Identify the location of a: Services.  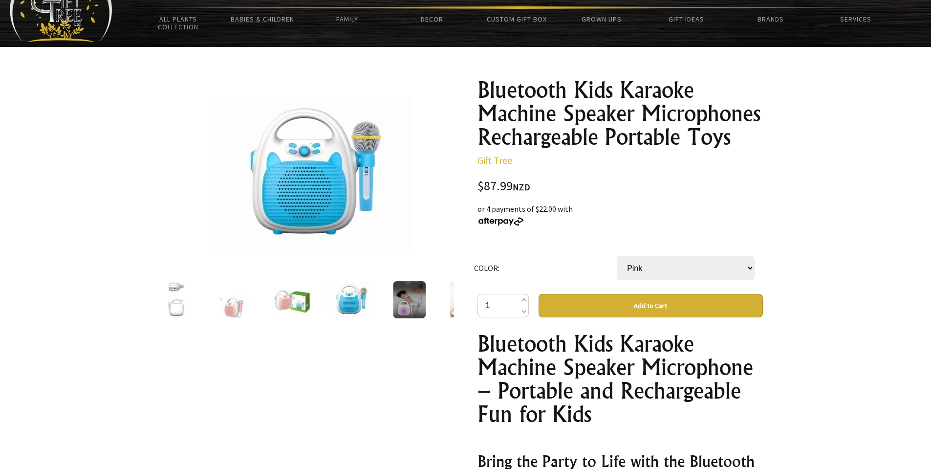
(856, 19).